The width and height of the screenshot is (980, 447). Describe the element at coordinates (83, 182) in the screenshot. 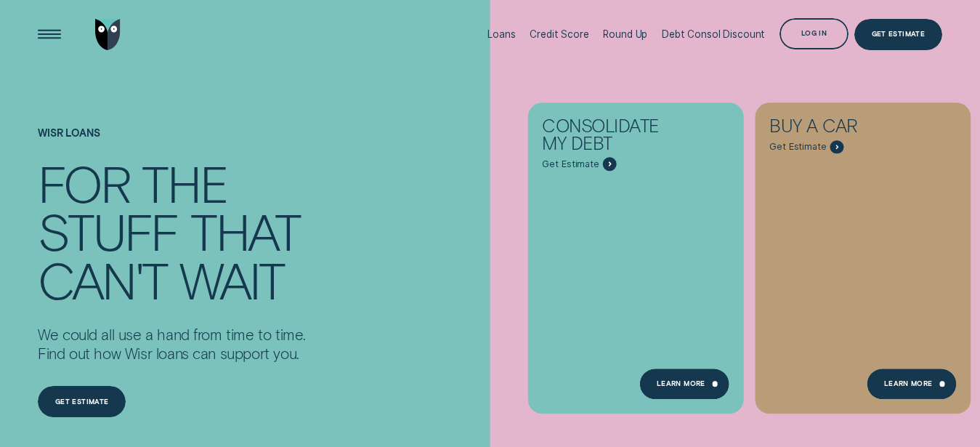

I see `div: For` at that location.